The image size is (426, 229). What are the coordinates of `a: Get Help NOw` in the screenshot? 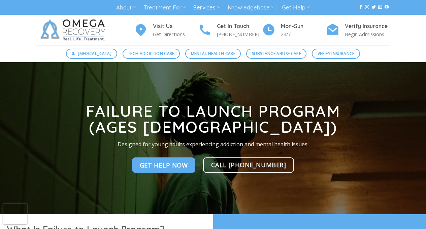 It's located at (164, 165).